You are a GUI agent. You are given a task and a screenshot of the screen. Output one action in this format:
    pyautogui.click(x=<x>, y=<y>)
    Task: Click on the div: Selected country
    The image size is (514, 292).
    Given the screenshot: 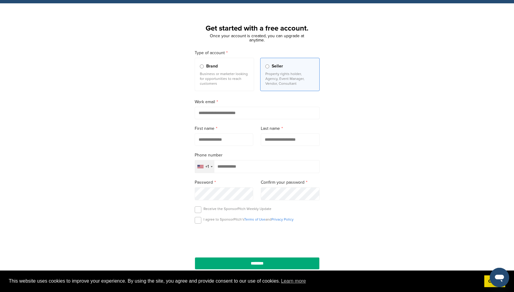 What is the action you would take?
    pyautogui.click(x=205, y=167)
    